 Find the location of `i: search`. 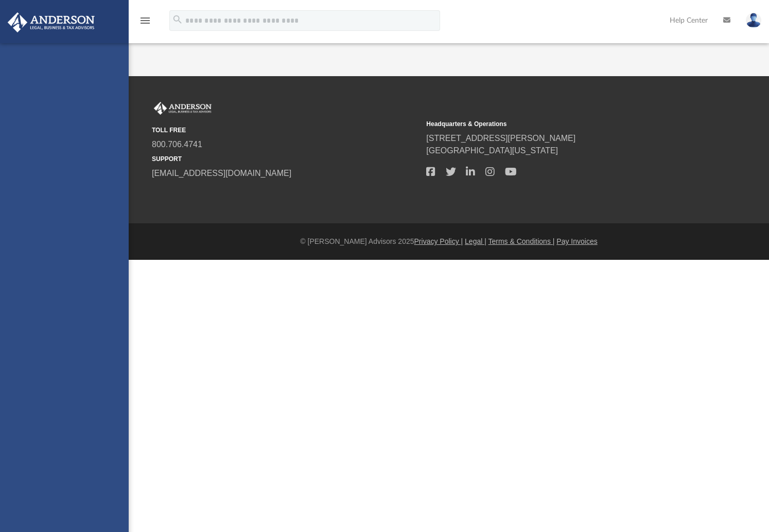

i: search is located at coordinates (178, 19).